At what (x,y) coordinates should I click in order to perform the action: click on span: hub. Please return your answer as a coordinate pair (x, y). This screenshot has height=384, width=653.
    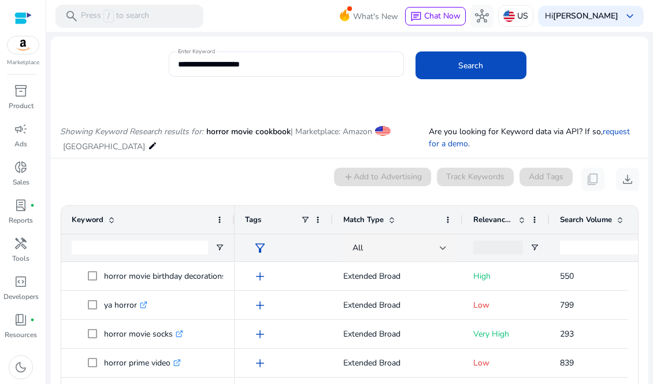
    Looking at the image, I should click on (482, 16).